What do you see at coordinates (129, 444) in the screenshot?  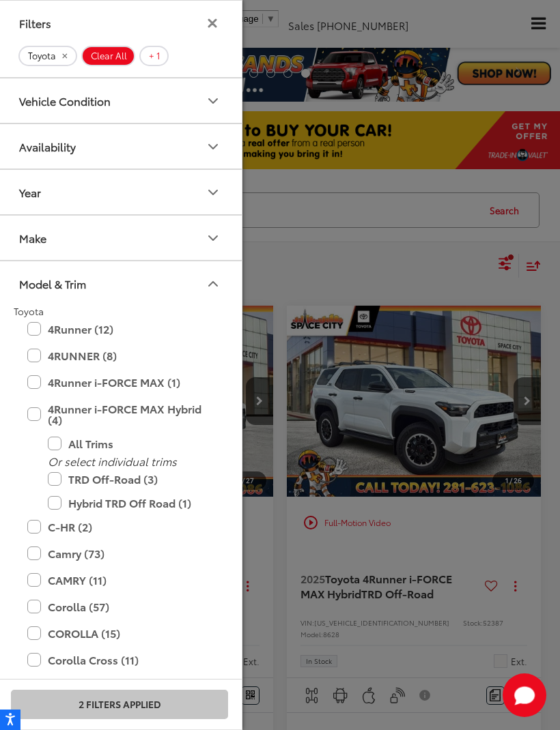 I see `label: All Trims` at bounding box center [129, 444].